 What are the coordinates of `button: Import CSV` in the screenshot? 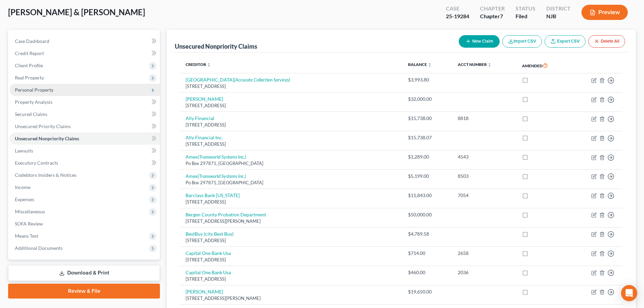 It's located at (522, 41).